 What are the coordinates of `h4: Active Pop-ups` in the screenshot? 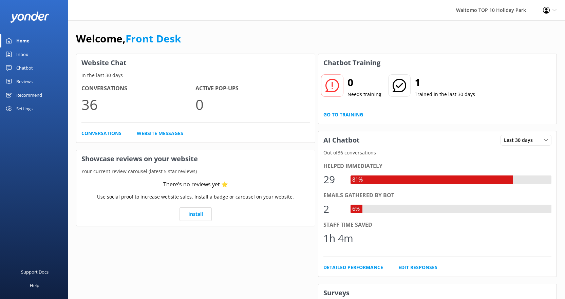 It's located at (252, 89).